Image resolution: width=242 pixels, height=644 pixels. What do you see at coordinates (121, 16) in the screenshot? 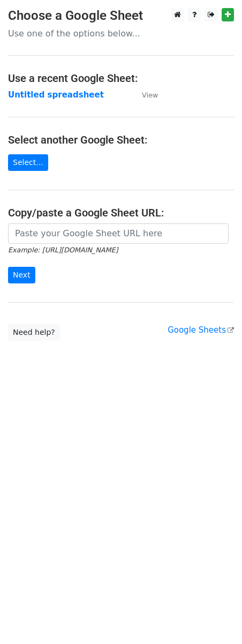
I see `h3: Choose a Google Sheet` at bounding box center [121, 16].